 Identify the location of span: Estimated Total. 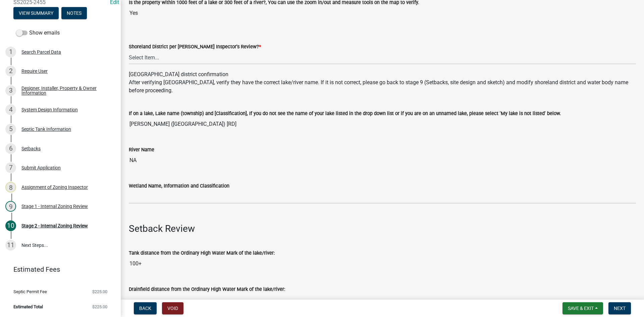
(28, 307).